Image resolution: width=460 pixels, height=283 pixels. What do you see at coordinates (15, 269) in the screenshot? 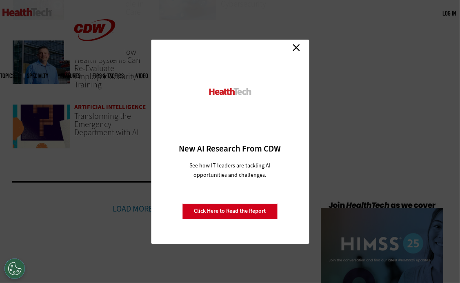
I see `button: Open Preferences` at bounding box center [15, 269].